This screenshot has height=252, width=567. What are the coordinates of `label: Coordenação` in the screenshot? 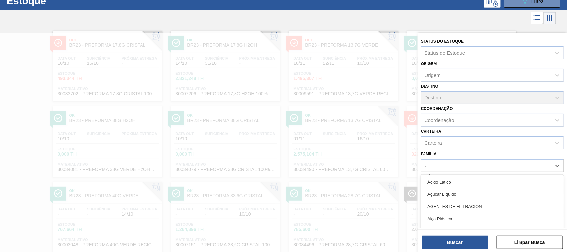 It's located at (437, 109).